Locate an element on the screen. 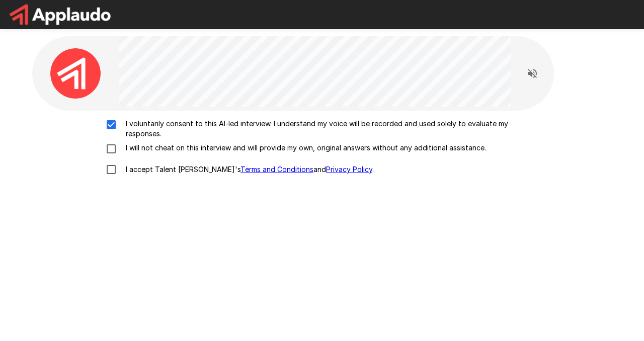  a: Terms and Conditions is located at coordinates (276, 169).